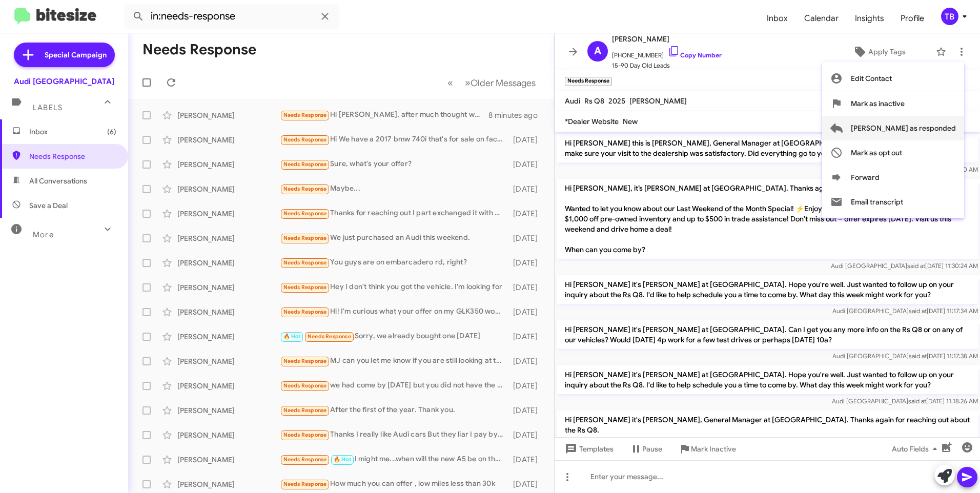  Describe the element at coordinates (892, 177) in the screenshot. I see `button: Forward` at that location.